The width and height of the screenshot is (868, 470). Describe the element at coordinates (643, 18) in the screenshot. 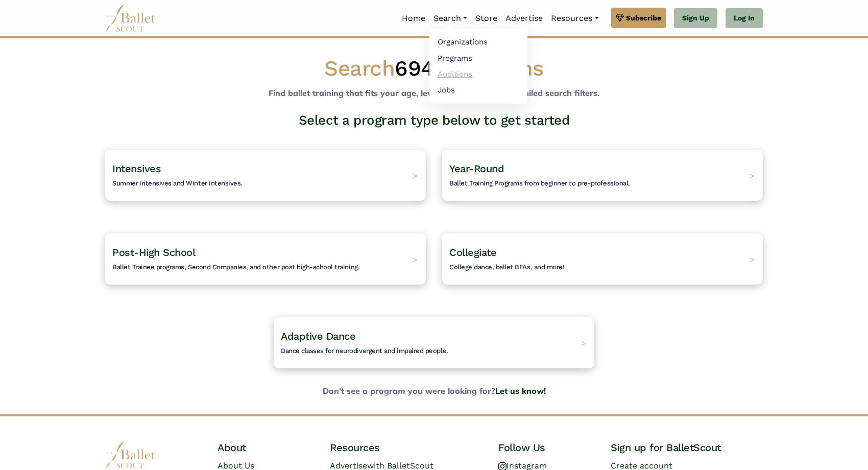

I see `span: Subscribe` at that location.